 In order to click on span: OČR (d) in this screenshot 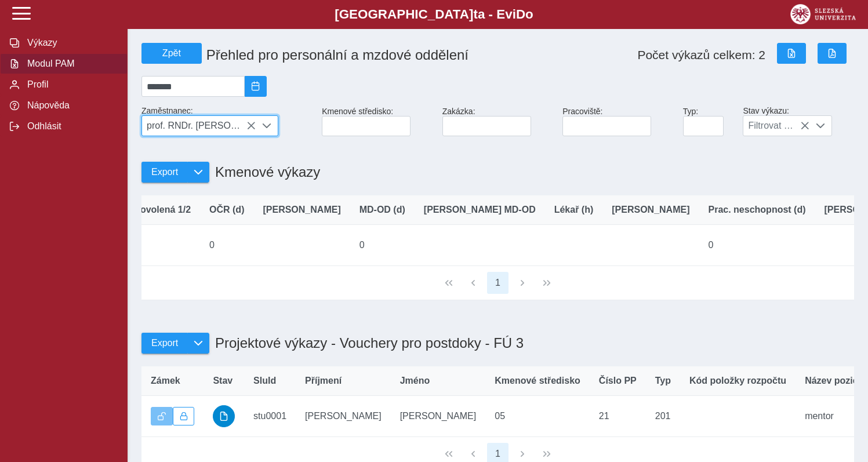, I will do `click(227, 210)`.